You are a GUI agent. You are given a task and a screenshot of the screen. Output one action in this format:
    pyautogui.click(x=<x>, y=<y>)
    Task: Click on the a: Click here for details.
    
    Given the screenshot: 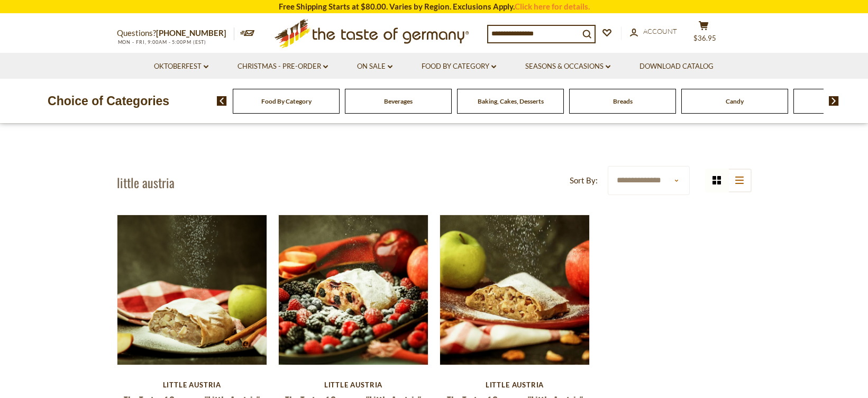 What is the action you would take?
    pyautogui.click(x=552, y=7)
    